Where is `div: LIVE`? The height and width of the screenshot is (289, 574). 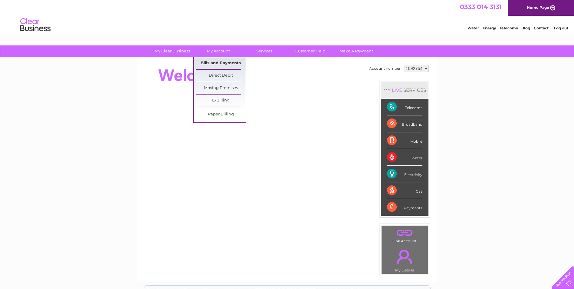 div: LIVE is located at coordinates (397, 90).